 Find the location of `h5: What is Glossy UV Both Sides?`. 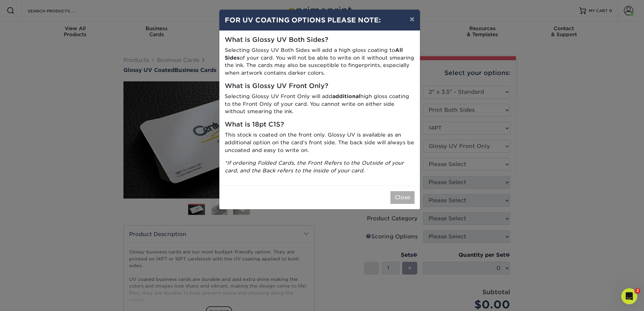

h5: What is Glossy UV Both Sides? is located at coordinates (319, 40).